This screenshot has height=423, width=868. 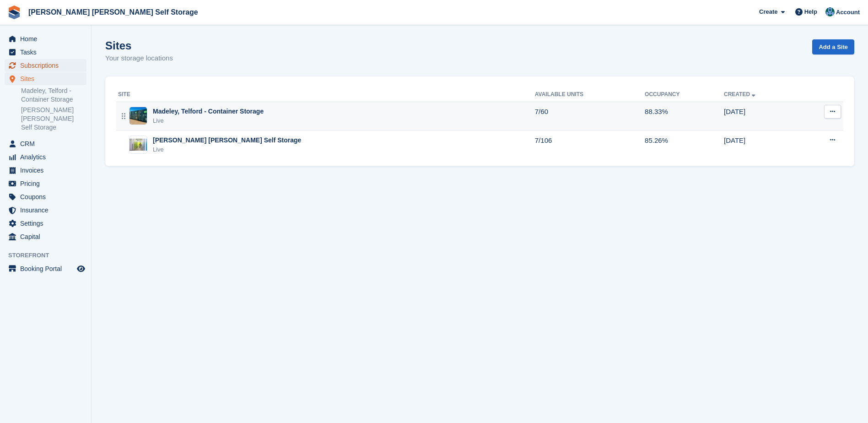 What do you see at coordinates (685, 95) in the screenshot?
I see `th: Occupancy` at bounding box center [685, 95].